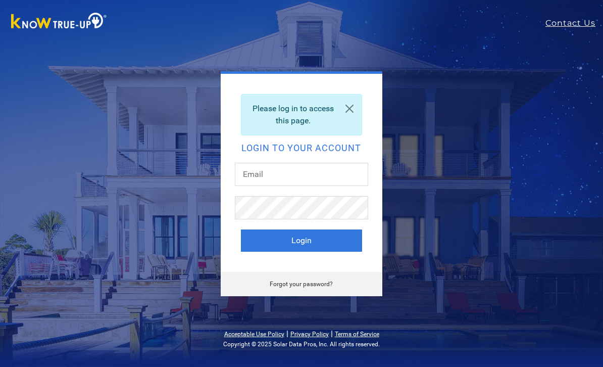 This screenshot has width=603, height=367. I want to click on a: Contact Us, so click(574, 23).